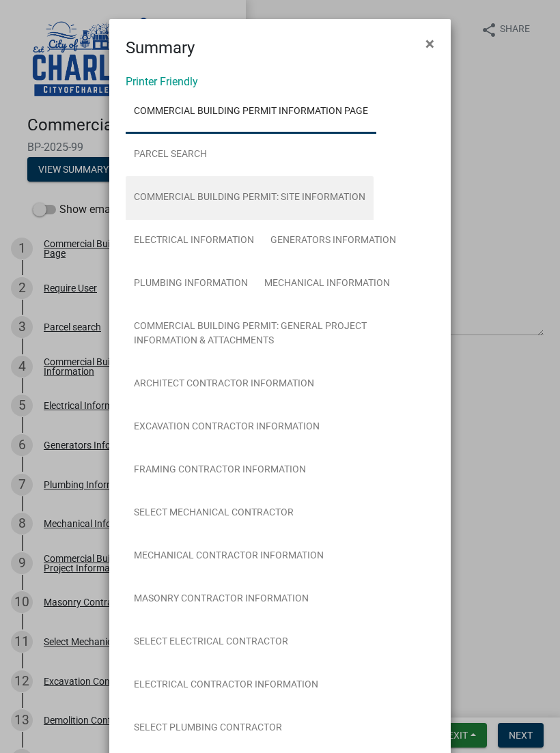 This screenshot has width=560, height=753. Describe the element at coordinates (229, 556) in the screenshot. I see `a: Mechanical Contractor Information` at that location.